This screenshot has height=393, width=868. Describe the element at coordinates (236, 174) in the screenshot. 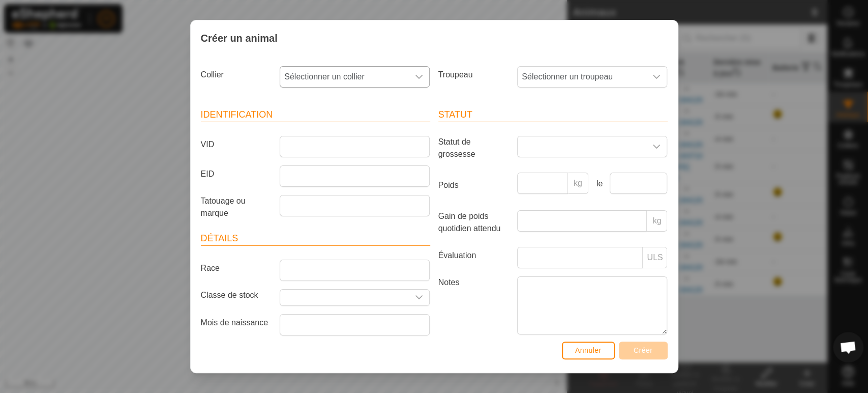

I see `label: EID` at that location.